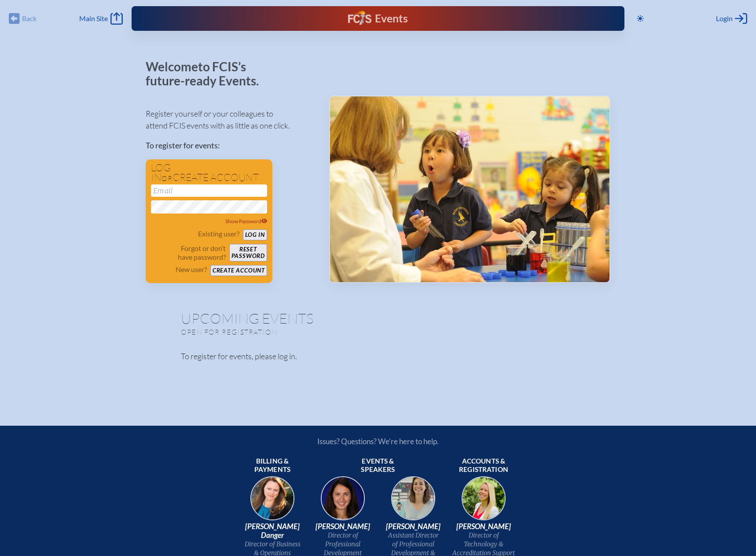 The height and width of the screenshot is (556, 756). What do you see at coordinates (230, 119) in the screenshot?
I see `p: Register yourself or your colleagues to attend FCIS events with as little as one click.` at bounding box center [230, 119].